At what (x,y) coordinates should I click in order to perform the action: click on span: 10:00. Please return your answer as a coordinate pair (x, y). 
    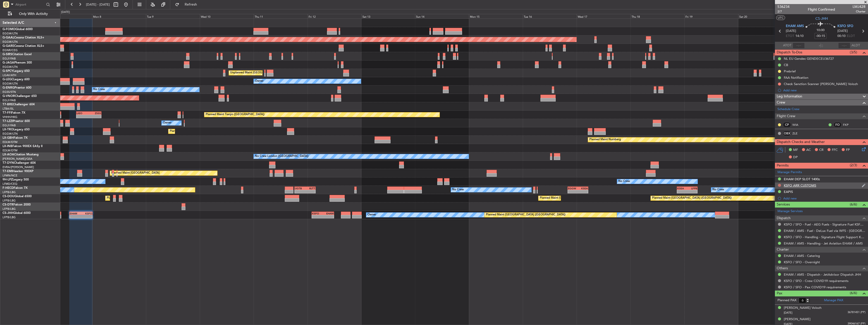
    Looking at the image, I should click on (820, 30).